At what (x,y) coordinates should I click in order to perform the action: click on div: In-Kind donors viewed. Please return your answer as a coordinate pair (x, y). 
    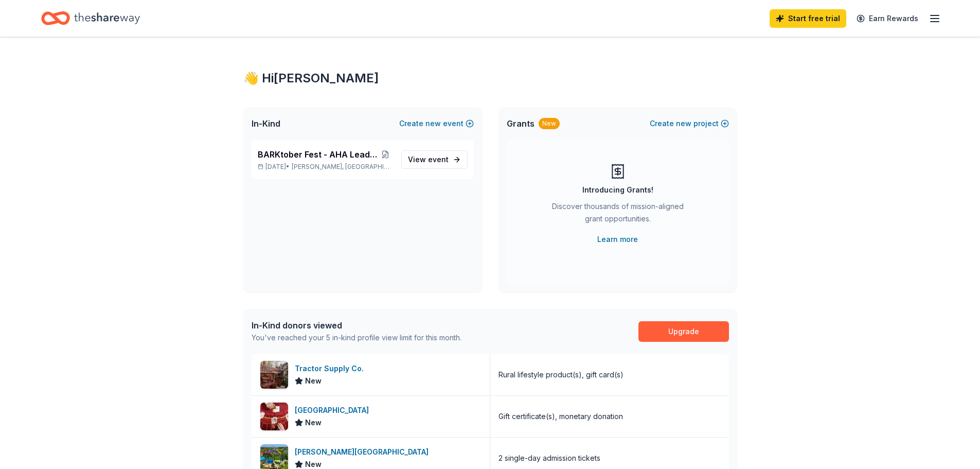
    Looking at the image, I should click on (356, 325).